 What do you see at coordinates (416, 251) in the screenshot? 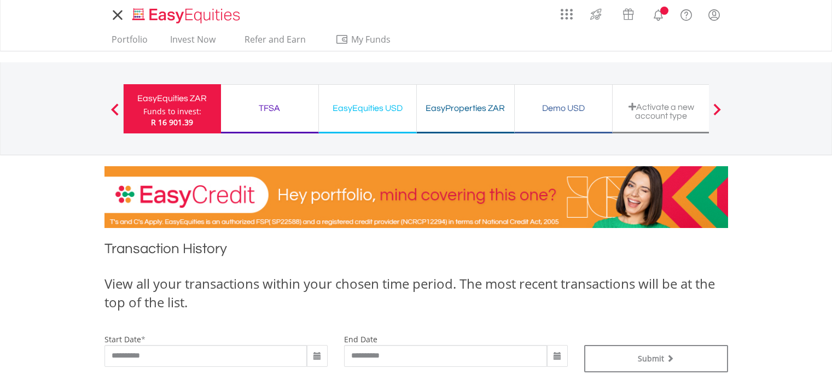
I see `h1: Transaction History` at bounding box center [416, 251].